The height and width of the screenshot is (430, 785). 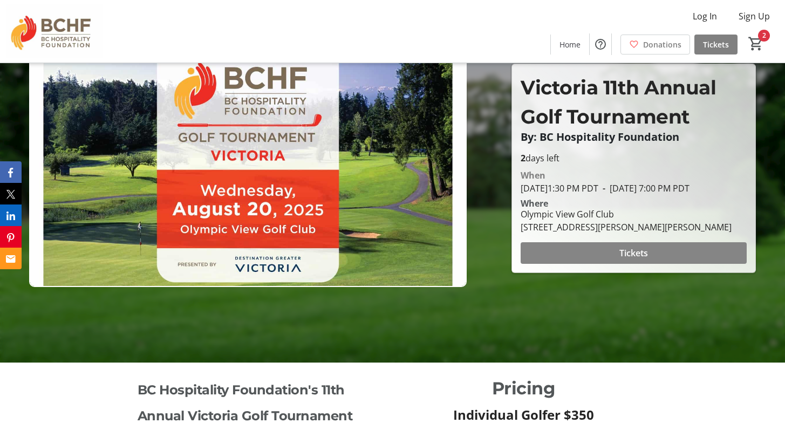 I want to click on img: Campaign CTA Media Photo, so click(x=248, y=164).